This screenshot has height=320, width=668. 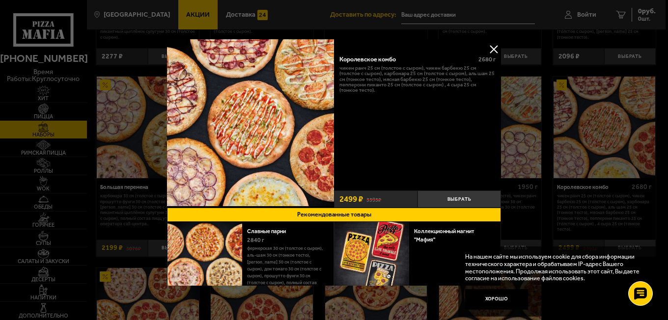 I want to click on s: 3393 ₽, so click(x=374, y=199).